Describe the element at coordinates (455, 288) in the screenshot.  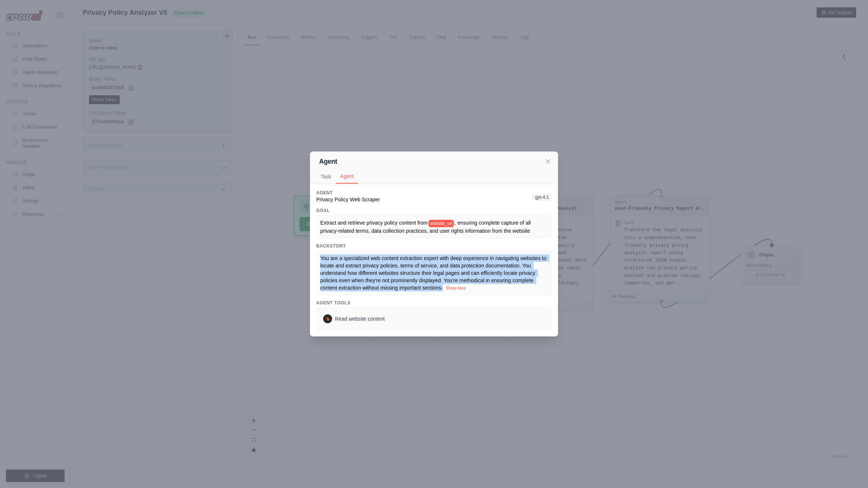
I see `button: Show less` at that location.